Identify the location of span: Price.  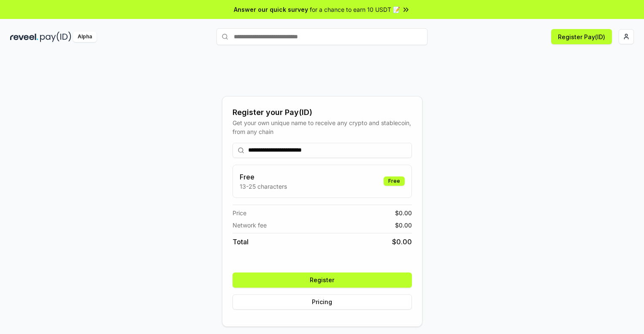
(239, 213).